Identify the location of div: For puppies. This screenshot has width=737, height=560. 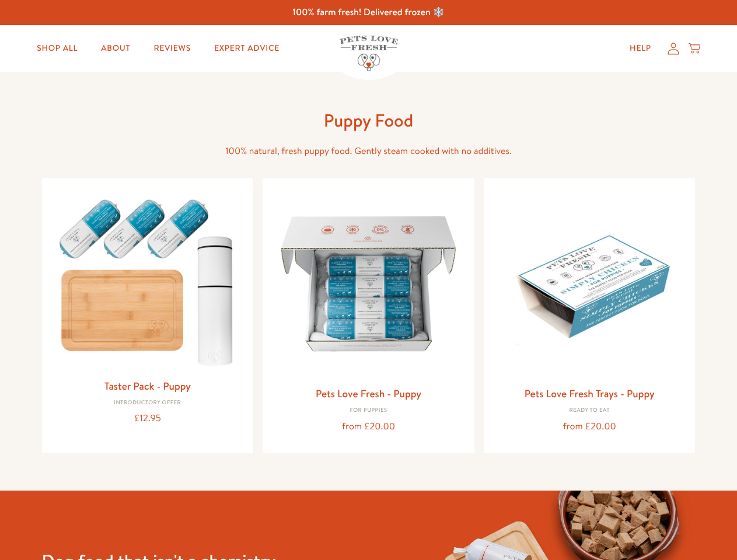
(368, 411).